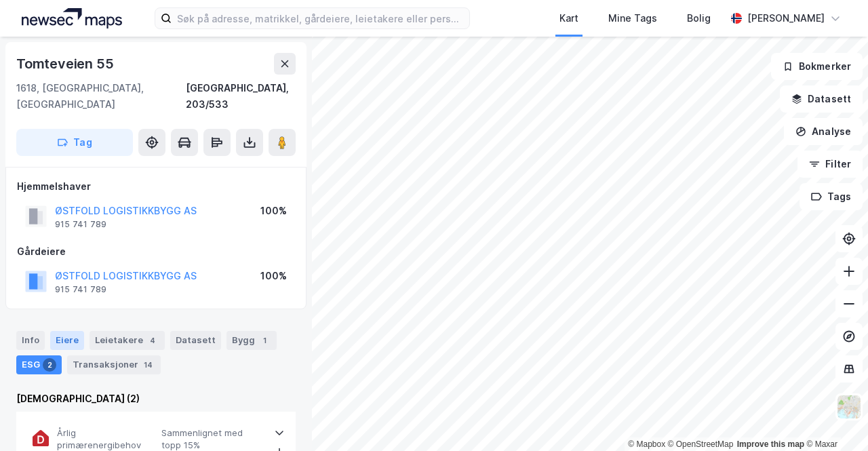 This screenshot has width=868, height=451. Describe the element at coordinates (156, 186) in the screenshot. I see `div: Hjemmelshaver` at that location.